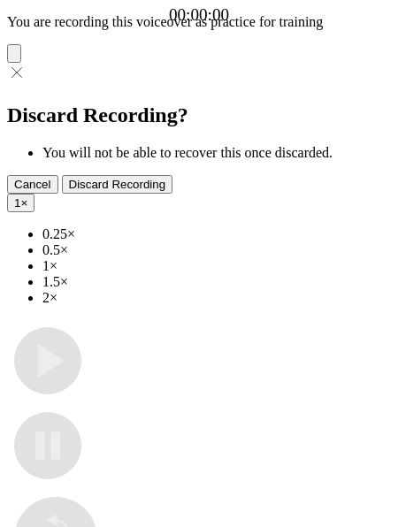 The width and height of the screenshot is (398, 527). What do you see at coordinates (17, 202) in the screenshot?
I see `span: 1` at bounding box center [17, 202].